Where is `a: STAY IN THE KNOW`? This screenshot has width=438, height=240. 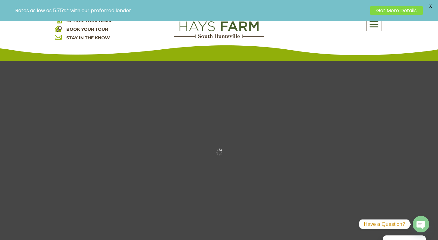 a: STAY IN THE KNOW is located at coordinates (88, 38).